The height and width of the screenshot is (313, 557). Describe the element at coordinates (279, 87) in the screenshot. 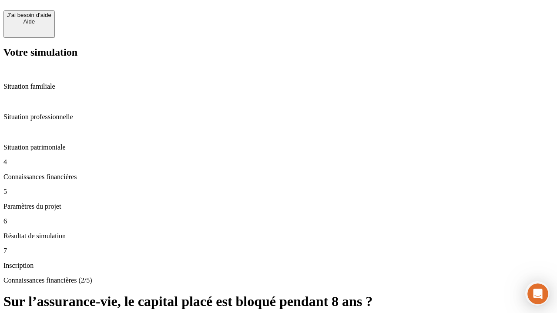

I see `p: Situation familiale` at that location.